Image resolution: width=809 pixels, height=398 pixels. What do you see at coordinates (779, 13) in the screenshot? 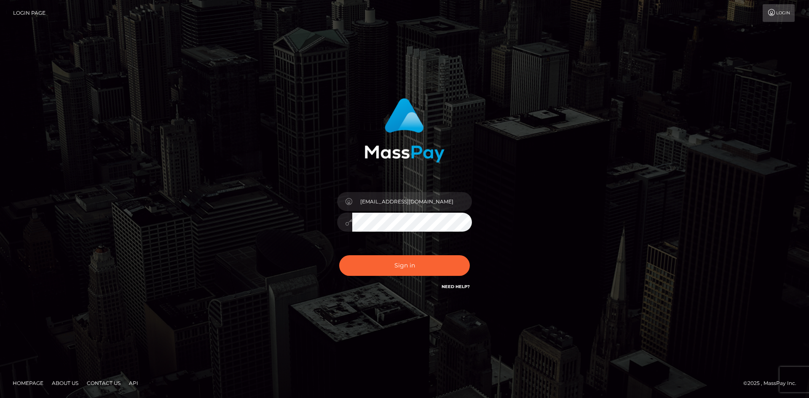
I see `a: Login` at bounding box center [779, 13].